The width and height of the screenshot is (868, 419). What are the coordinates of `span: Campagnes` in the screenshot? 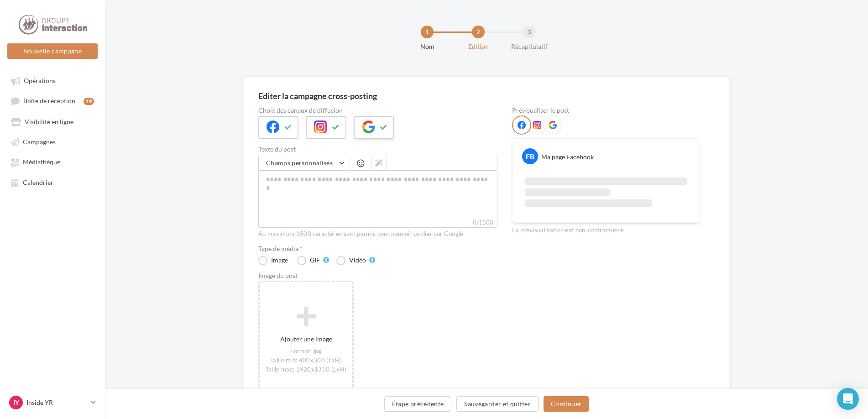 It's located at (40, 141).